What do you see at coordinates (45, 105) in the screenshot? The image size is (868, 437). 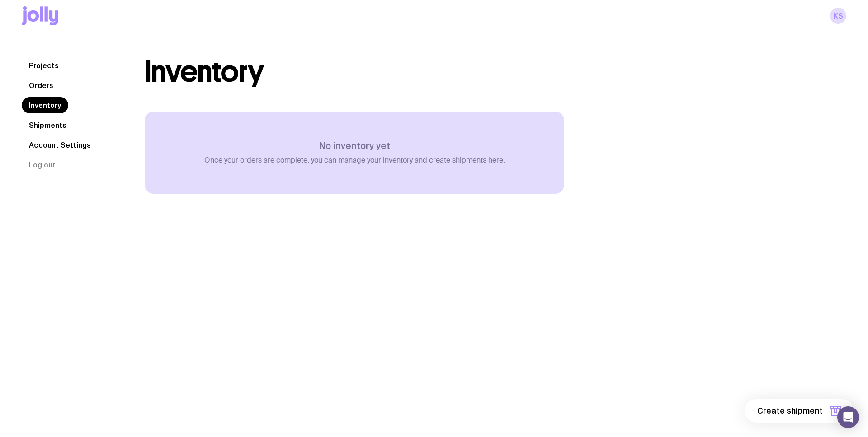 I see `a: Inventory` at bounding box center [45, 105].